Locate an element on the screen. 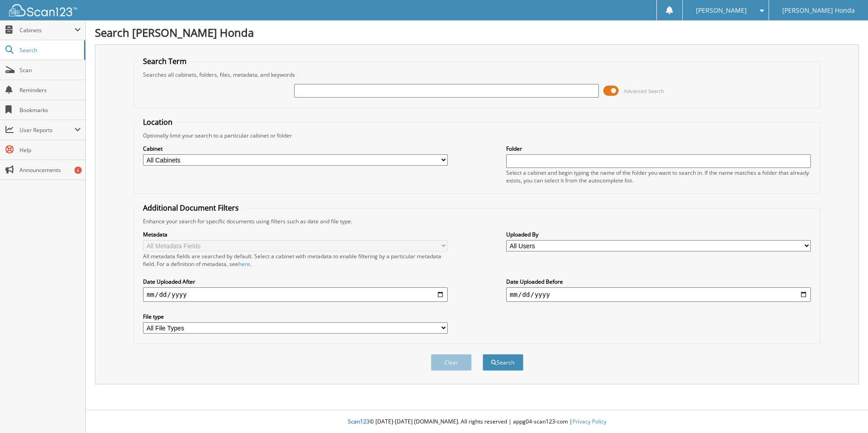 Image resolution: width=868 pixels, height=433 pixels. div: Searches all cabinets, folders, files, metadata, and keywords is located at coordinates (477, 75).